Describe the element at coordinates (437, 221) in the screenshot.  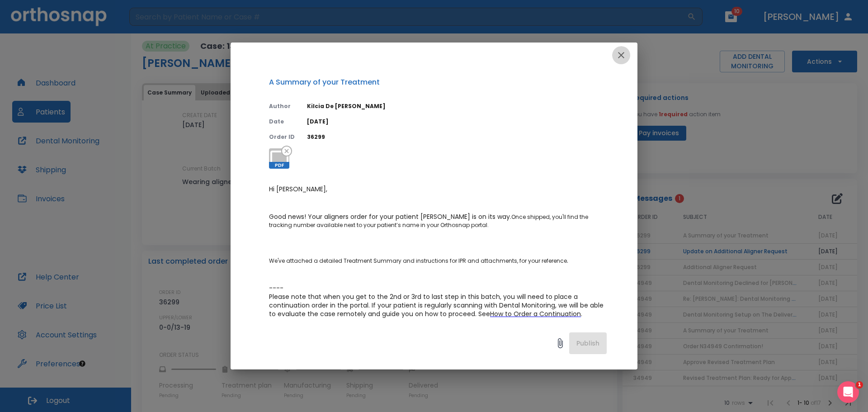
I see `p: Once shipped, you'll find the tracking number available next to your patient’s name in your Ortho...` at that location.